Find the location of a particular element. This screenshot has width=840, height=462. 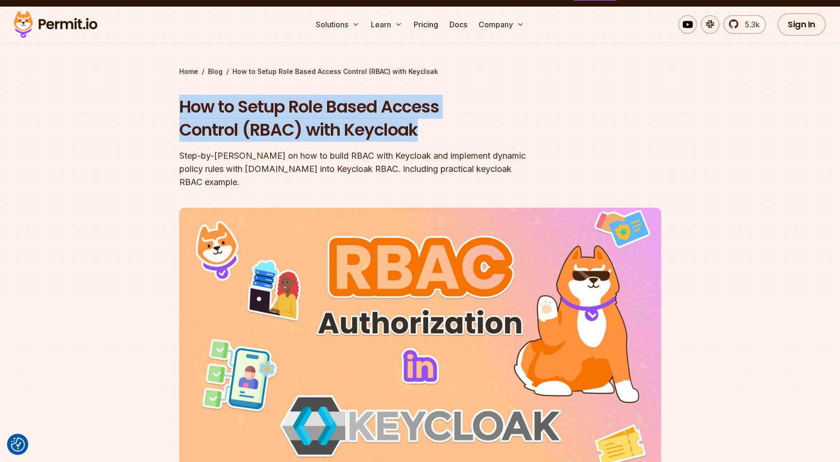

a: Docs is located at coordinates (459, 24).